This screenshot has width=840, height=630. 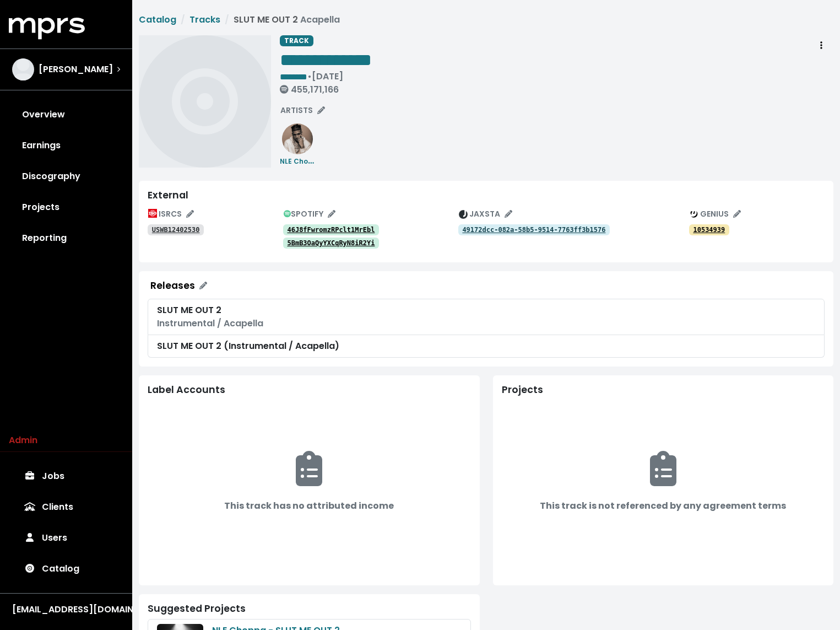 I want to click on a: Clients, so click(x=66, y=508).